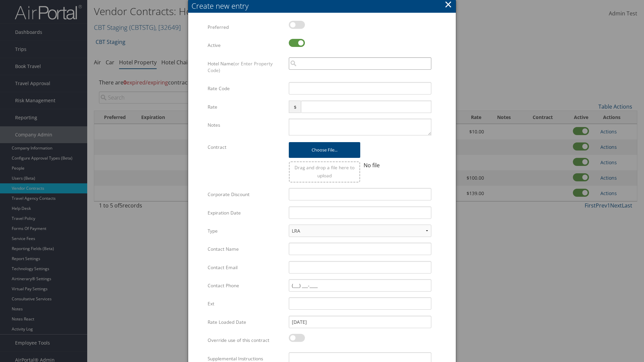 The height and width of the screenshot is (362, 644). I want to click on label: Contact Phone, so click(245, 286).